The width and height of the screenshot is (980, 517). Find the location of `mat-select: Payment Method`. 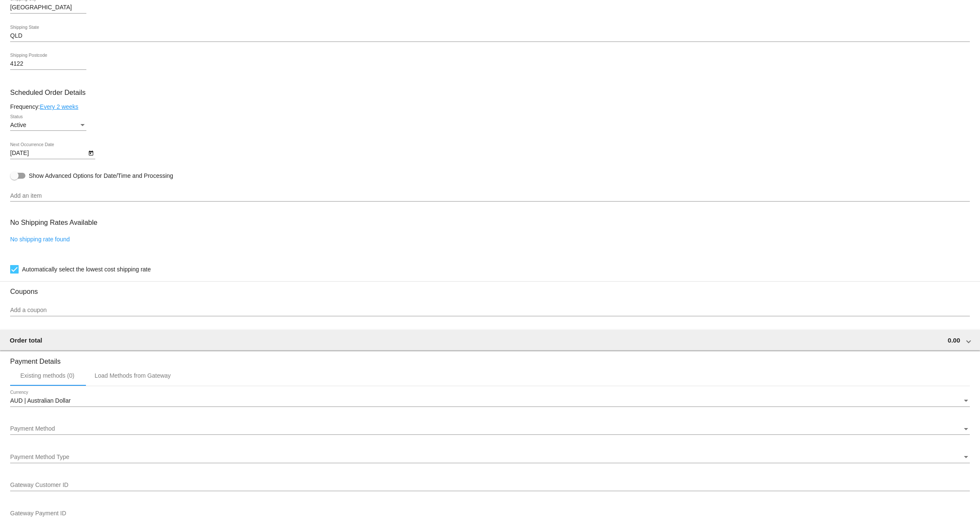

mat-select: Payment Method is located at coordinates (490, 429).